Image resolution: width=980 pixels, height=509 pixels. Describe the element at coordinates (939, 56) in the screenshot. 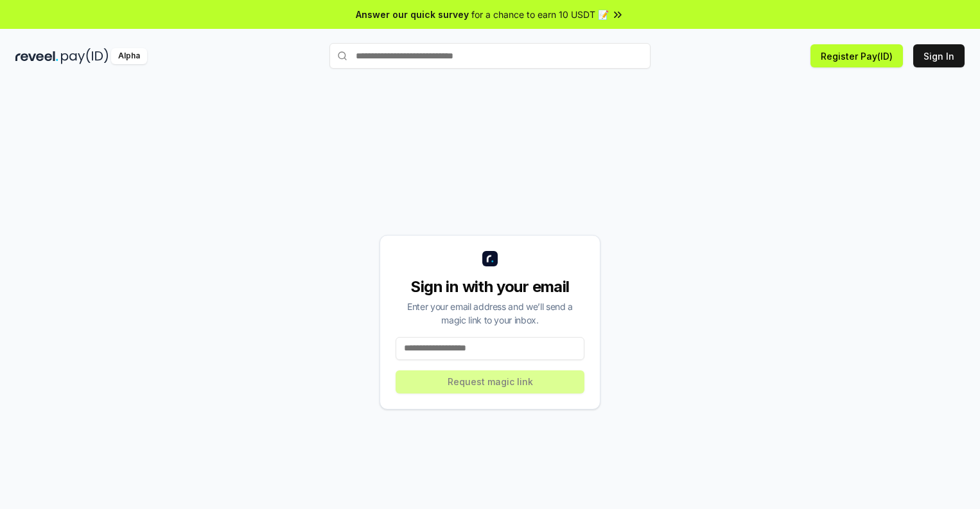

I see `button: Sign In` at that location.